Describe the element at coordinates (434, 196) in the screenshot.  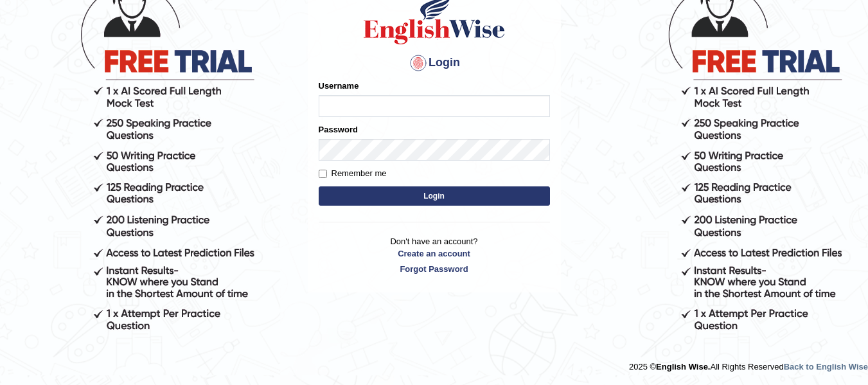
I see `button: Login` at that location.